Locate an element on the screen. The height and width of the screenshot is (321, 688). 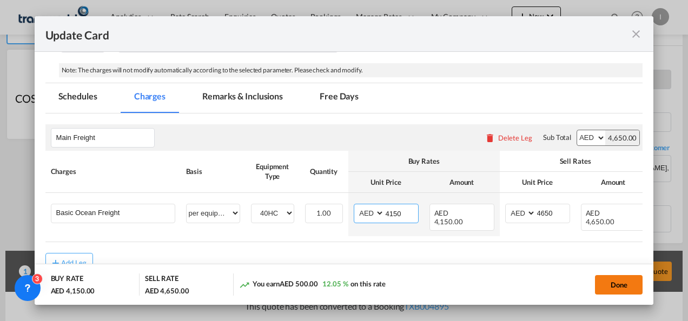
md-icon: icon-close fg-AAA8AD m-0 pointer is located at coordinates (636, 34).